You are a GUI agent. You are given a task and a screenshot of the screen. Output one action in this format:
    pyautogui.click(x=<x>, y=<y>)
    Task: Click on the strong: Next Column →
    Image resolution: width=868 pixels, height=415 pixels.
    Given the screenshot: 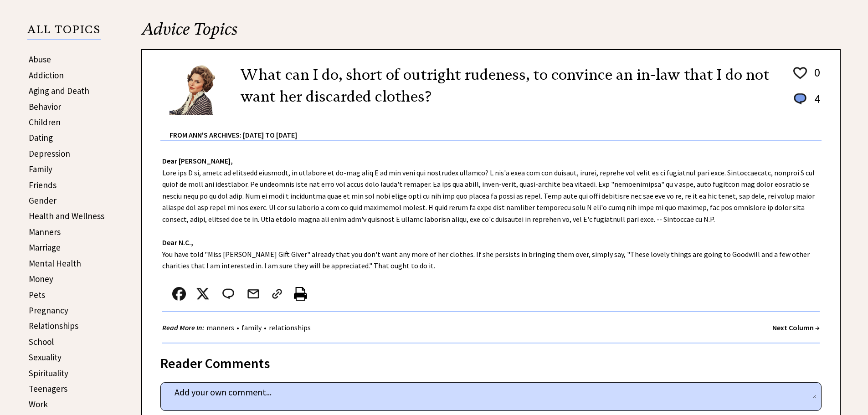 What is the action you would take?
    pyautogui.click(x=796, y=328)
    